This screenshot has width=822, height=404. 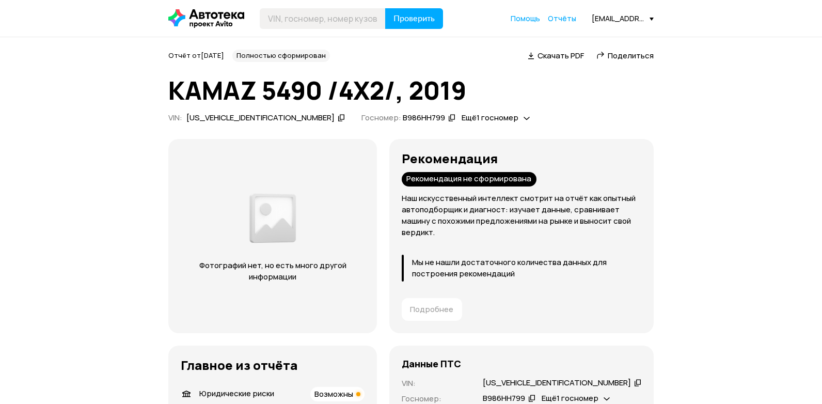 What do you see at coordinates (381, 117) in the screenshot?
I see `span: Госномер:` at bounding box center [381, 117].